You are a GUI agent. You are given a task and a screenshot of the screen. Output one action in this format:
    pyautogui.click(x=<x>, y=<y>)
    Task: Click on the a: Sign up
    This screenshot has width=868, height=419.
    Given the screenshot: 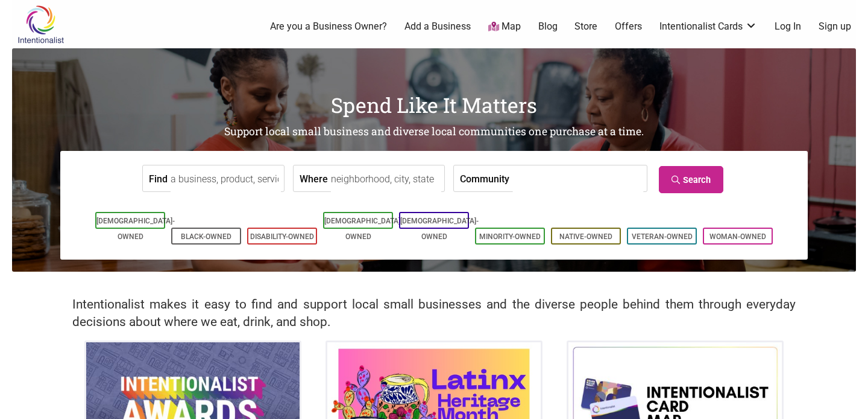 What is the action you would take?
    pyautogui.click(x=835, y=26)
    